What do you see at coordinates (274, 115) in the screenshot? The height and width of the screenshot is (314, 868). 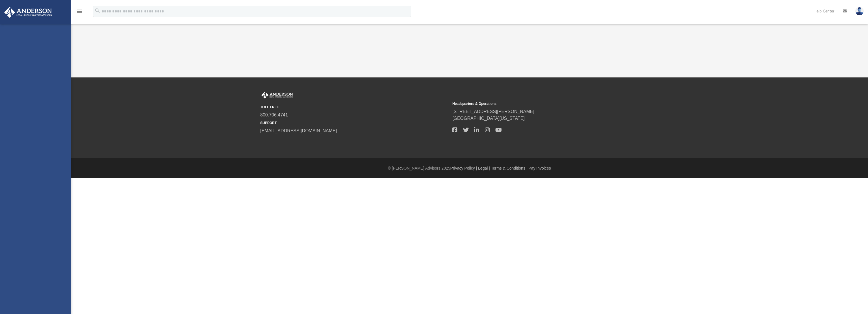 I see `a: 800.706.4741` at bounding box center [274, 115].